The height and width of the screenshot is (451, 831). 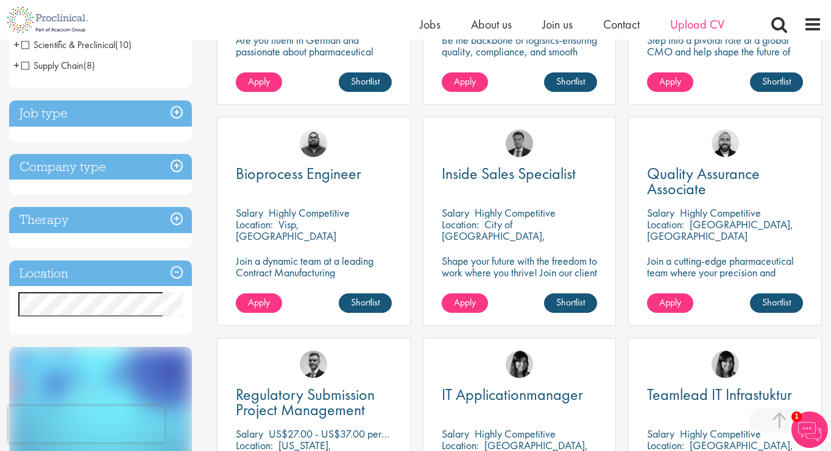 I want to click on a: Upload CV, so click(x=697, y=24).